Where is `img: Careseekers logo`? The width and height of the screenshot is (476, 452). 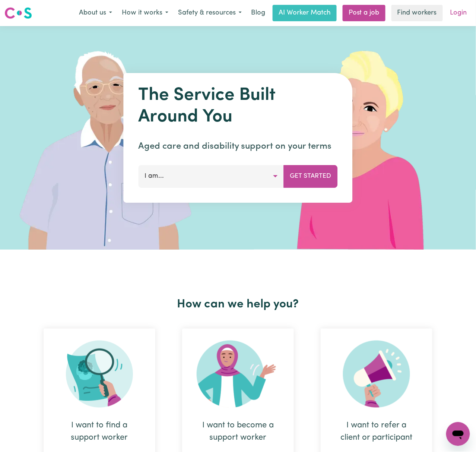 img: Careseekers logo is located at coordinates (18, 13).